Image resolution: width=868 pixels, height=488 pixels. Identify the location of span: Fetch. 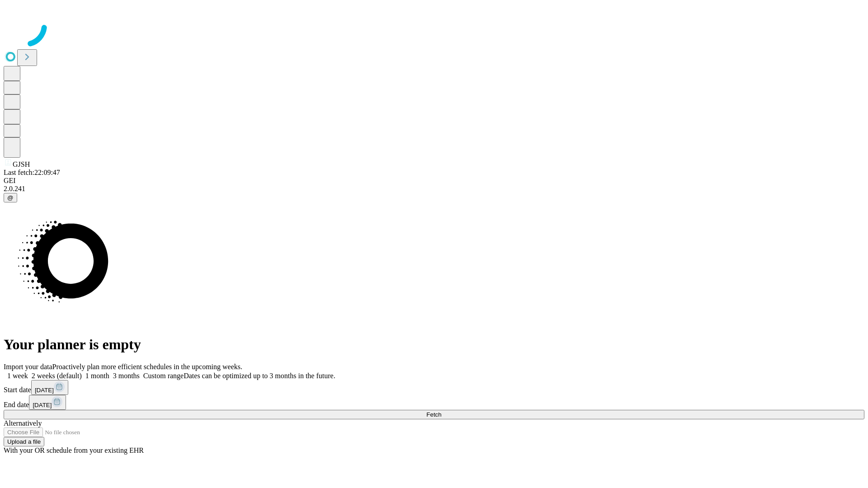
(434, 414).